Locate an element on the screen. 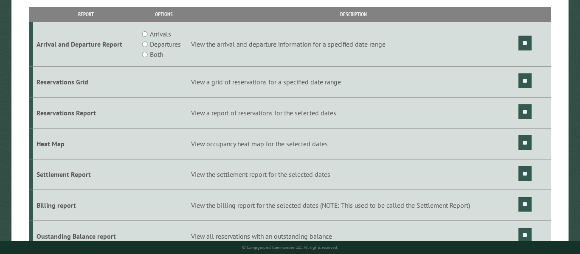 The width and height of the screenshot is (580, 254). td: Oustanding Balance report is located at coordinates (86, 236).